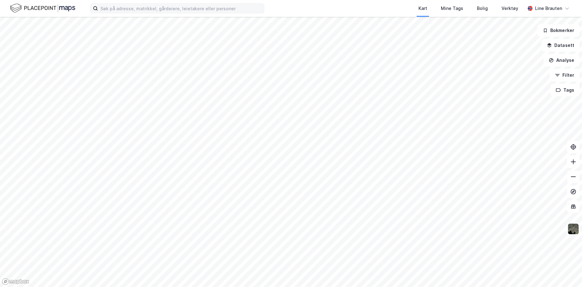  Describe the element at coordinates (452, 8) in the screenshot. I see `div: Mine Tags` at that location.